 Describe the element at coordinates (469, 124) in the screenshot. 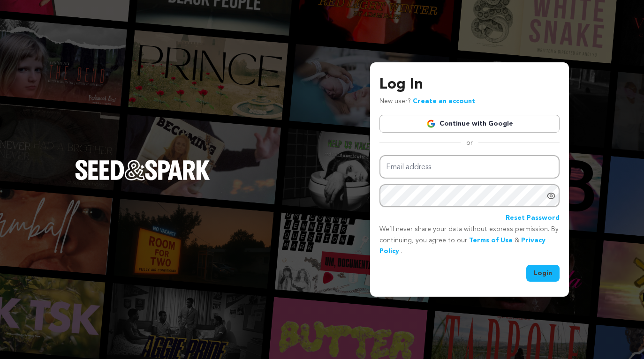

I see `a: Continue with Google` at that location.